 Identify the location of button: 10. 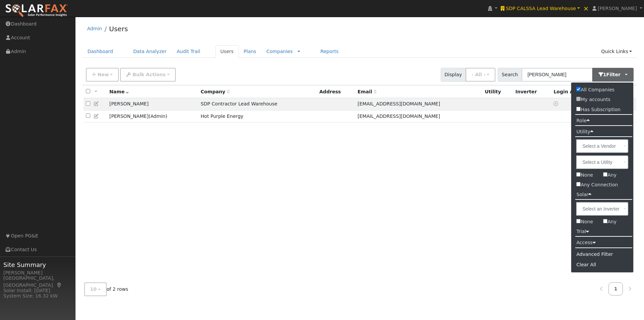
(96, 289).